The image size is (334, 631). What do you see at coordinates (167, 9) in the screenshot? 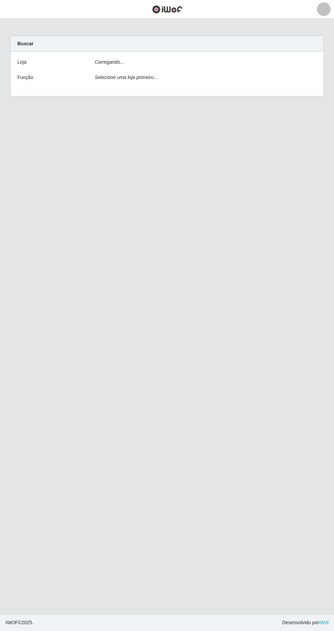
I see `img: CoreUI Logo` at bounding box center [167, 9].